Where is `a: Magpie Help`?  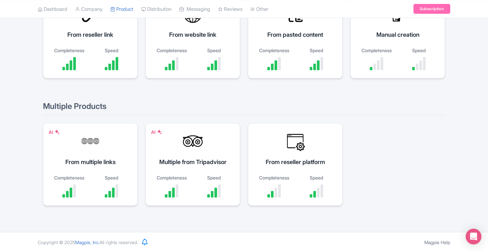 a: Magpie Help is located at coordinates (437, 242).